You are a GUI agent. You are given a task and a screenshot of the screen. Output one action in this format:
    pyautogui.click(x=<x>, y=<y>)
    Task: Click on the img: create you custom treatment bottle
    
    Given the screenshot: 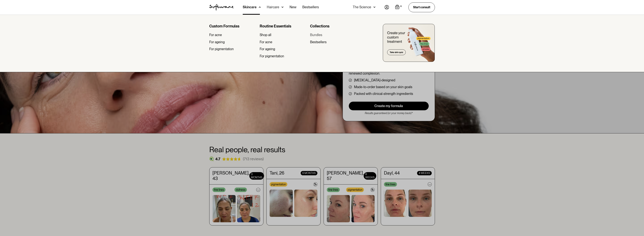 What is the action you would take?
    pyautogui.click(x=409, y=43)
    